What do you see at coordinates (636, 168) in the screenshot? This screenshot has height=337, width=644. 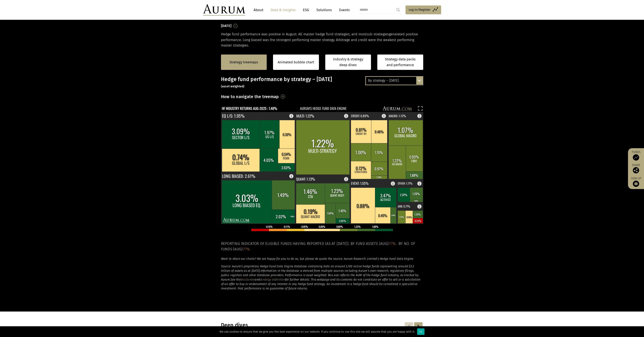 I see `div: Share` at bounding box center [636, 168].